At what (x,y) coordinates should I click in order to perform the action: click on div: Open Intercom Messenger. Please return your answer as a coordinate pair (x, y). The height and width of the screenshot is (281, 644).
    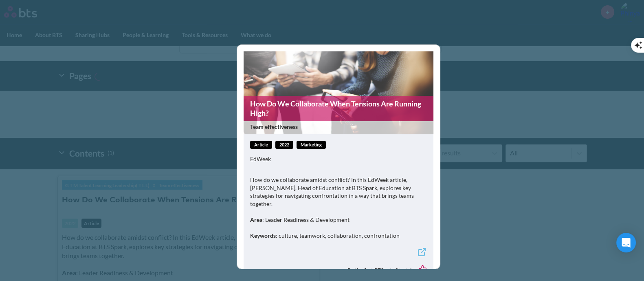
    Looking at the image, I should click on (626, 243).